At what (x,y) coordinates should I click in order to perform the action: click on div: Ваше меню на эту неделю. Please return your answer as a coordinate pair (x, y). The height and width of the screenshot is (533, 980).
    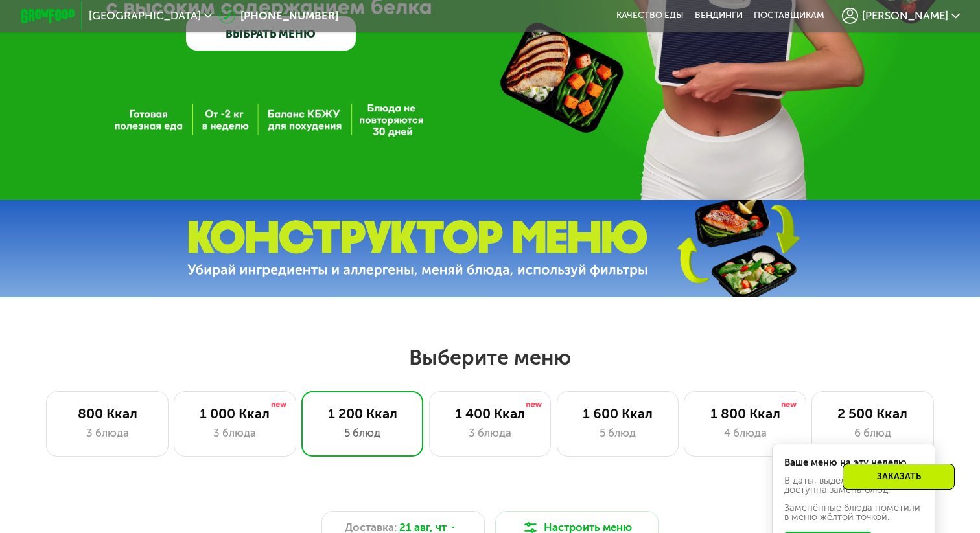
    Looking at the image, I should click on (853, 462).